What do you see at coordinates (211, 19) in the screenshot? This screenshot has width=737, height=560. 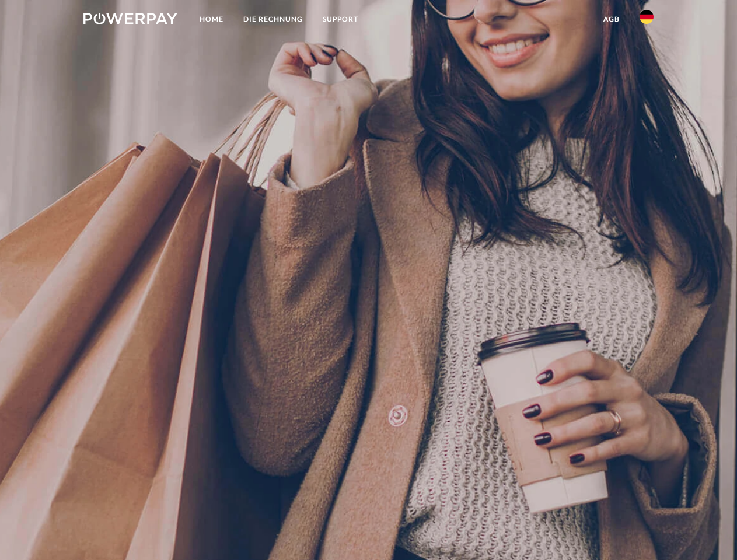 I see `a: Home` at bounding box center [211, 19].